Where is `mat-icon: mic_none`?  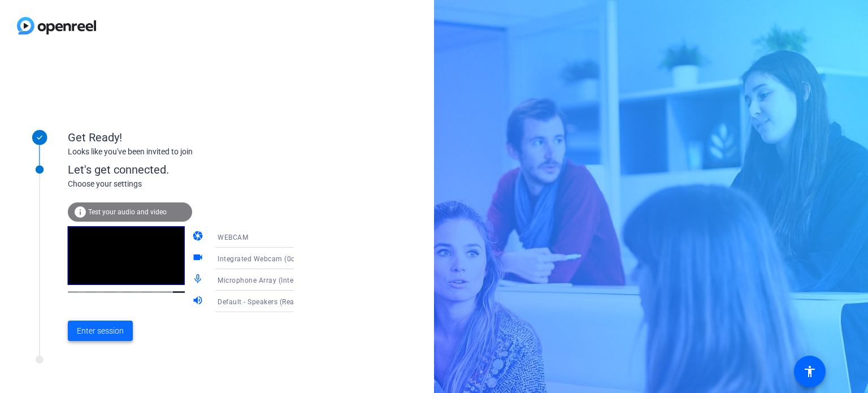
mat-icon: mic_none is located at coordinates (199, 280).